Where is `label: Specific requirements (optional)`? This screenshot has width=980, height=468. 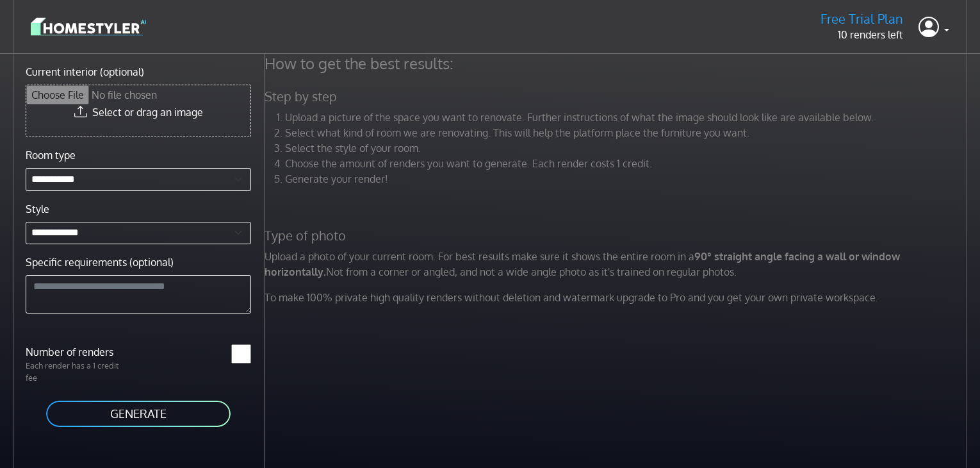
label: Specific requirements (optional) is located at coordinates (99, 262).